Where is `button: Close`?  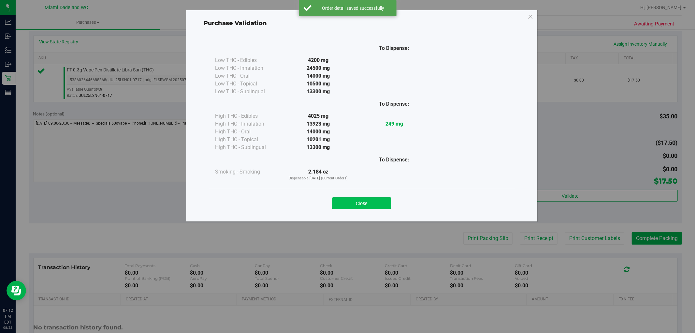 button: Close is located at coordinates (362, 203).